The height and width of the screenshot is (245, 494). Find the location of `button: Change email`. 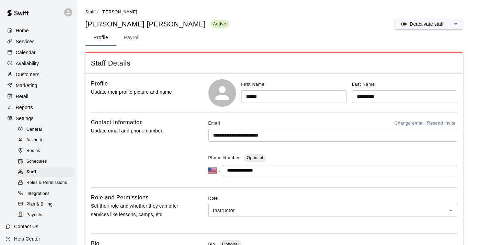

button: Change email is located at coordinates (409, 123).